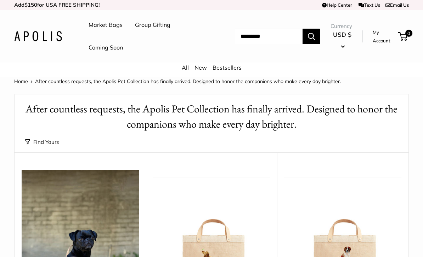 The height and width of the screenshot is (257, 423). I want to click on h1: After countless requests, the Apolis Pet Collection has finally arrived. Designed to honor the co..., so click(211, 117).